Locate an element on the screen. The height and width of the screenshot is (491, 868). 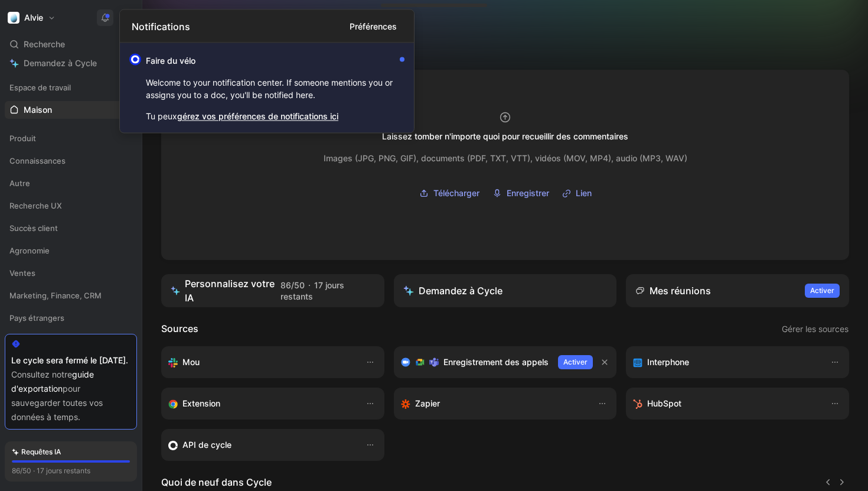
button: Préférences is located at coordinates (373, 26).